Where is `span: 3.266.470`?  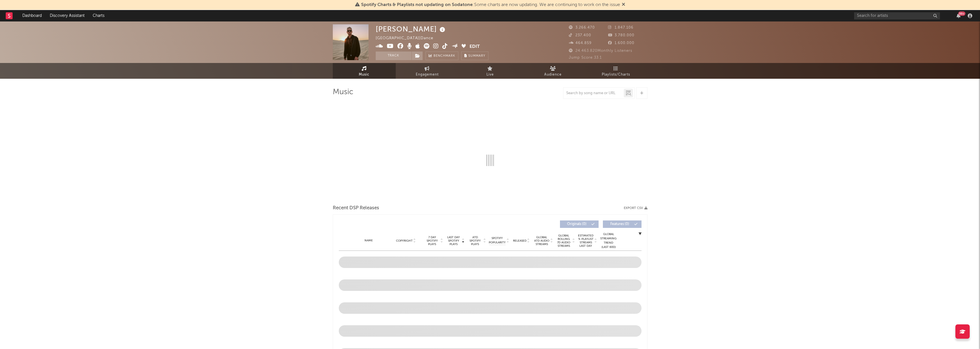
span: 3.266.470 is located at coordinates (582, 27).